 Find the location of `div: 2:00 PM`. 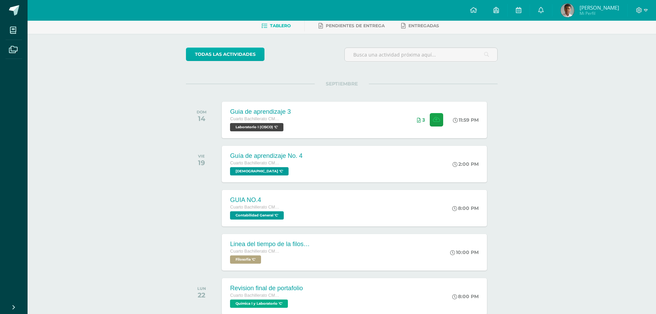

div: 2:00 PM is located at coordinates (466, 164).